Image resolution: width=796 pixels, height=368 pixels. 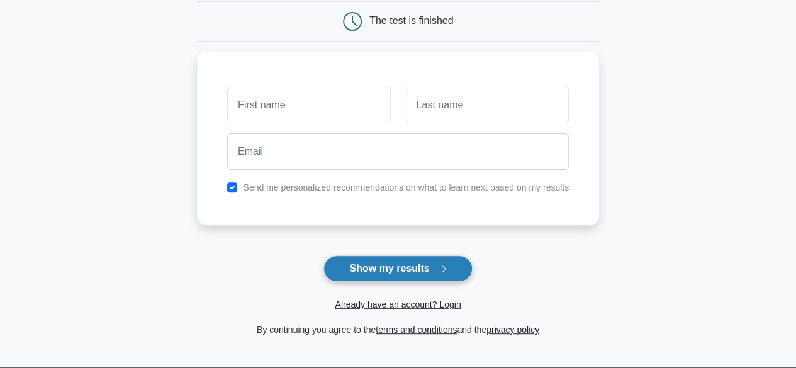 What do you see at coordinates (308, 105) in the screenshot?
I see `input: First name` at bounding box center [308, 105].